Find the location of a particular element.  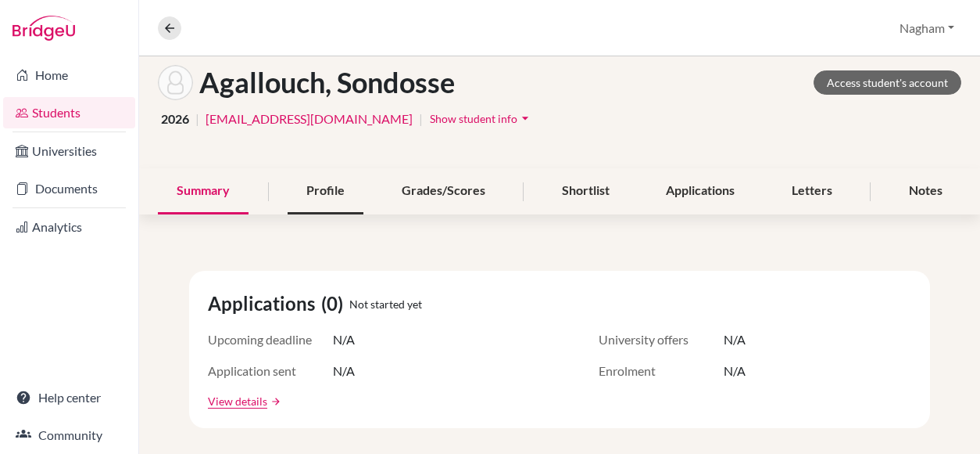

a: Community is located at coordinates (69, 435).